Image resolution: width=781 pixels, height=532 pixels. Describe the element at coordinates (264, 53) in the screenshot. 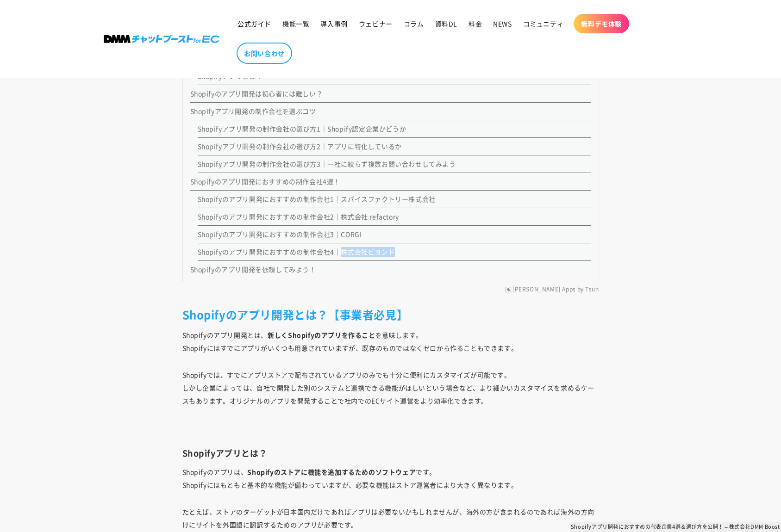

I see `a: お問い合わせ` at that location.